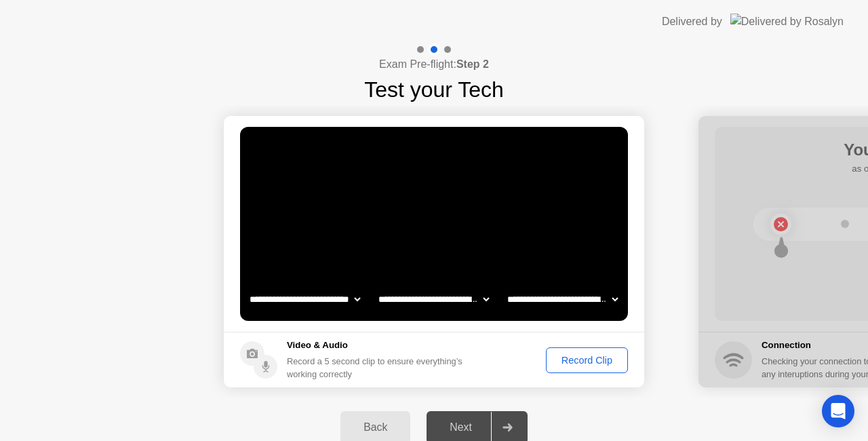 This screenshot has height=441, width=868. I want to click on div: Next, so click(461, 427).